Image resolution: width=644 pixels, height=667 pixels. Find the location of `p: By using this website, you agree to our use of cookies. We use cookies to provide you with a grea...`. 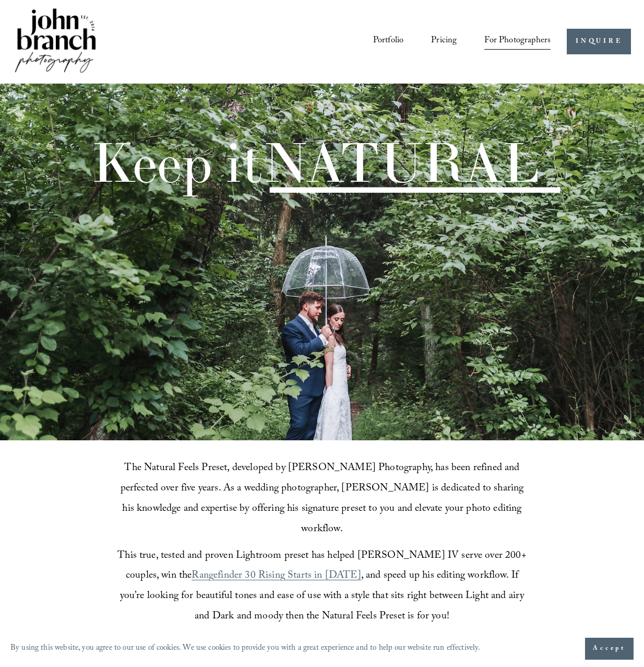

p: By using this website, you agree to our use of cookies. We use cookies to provide you with a grea... is located at coordinates (245, 648).